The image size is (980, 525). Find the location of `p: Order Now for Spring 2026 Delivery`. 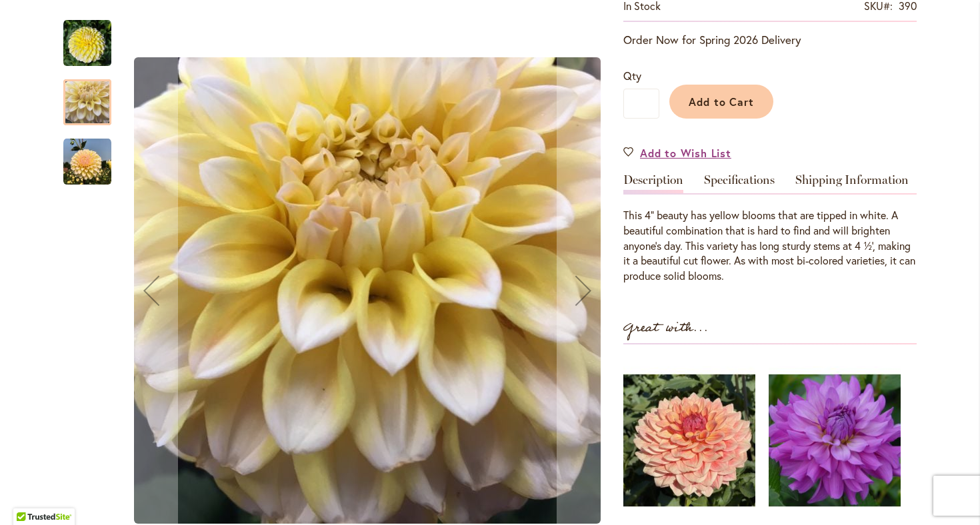

p: Order Now for Spring 2026 Delivery is located at coordinates (770, 40).